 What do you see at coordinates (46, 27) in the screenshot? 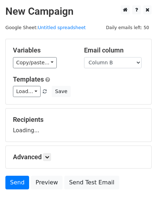
I see `small: Google Sheet:` at bounding box center [46, 27].